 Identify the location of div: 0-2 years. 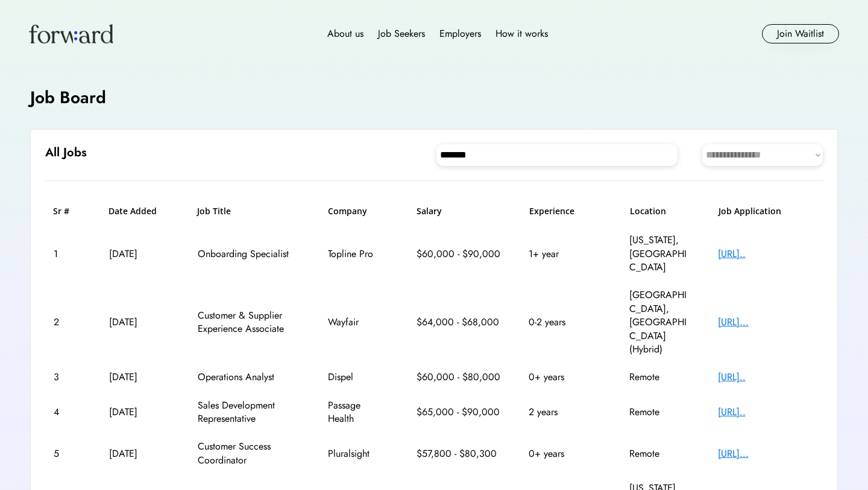
(565, 322).